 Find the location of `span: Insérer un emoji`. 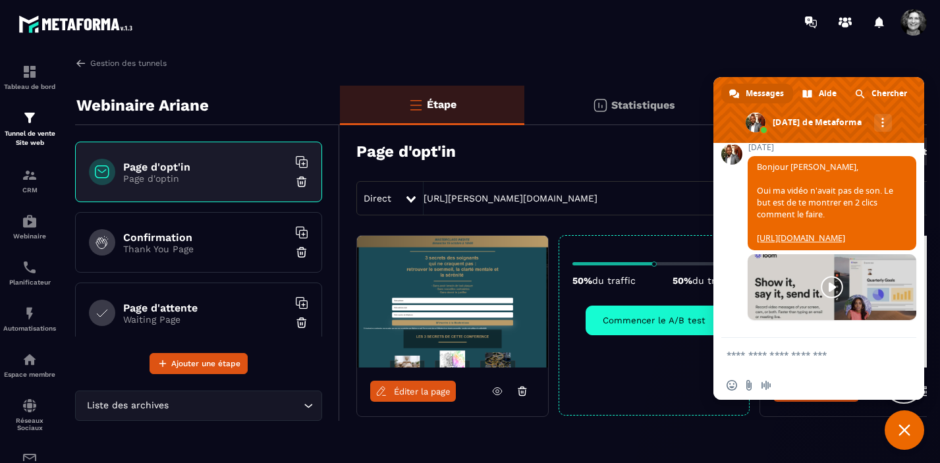

span: Insérer un emoji is located at coordinates (732, 385).